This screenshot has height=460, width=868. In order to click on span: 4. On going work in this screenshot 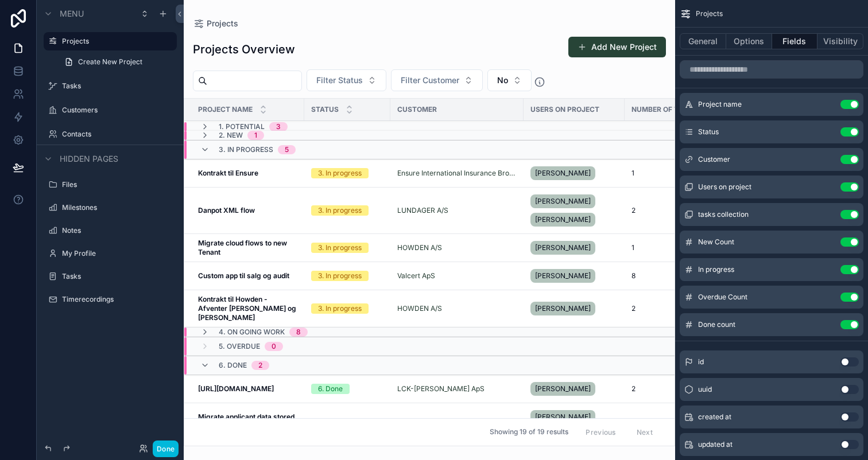, I will do `click(252, 332)`.